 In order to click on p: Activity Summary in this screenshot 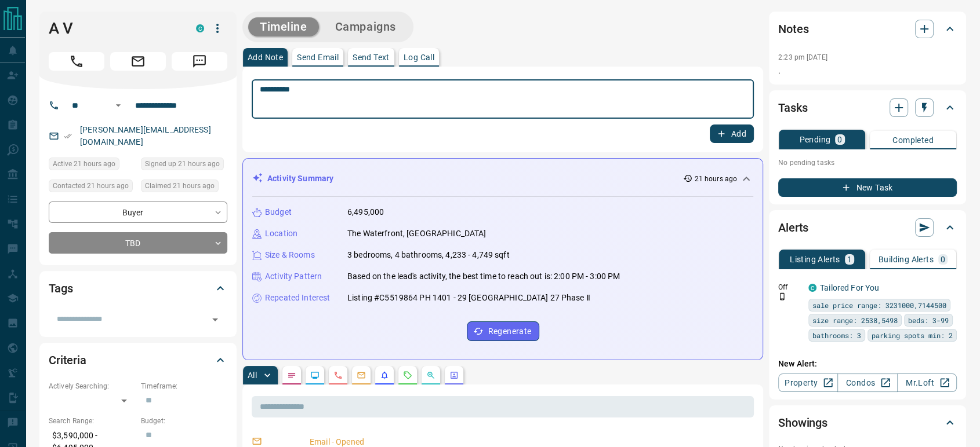, I will do `click(300, 178)`.